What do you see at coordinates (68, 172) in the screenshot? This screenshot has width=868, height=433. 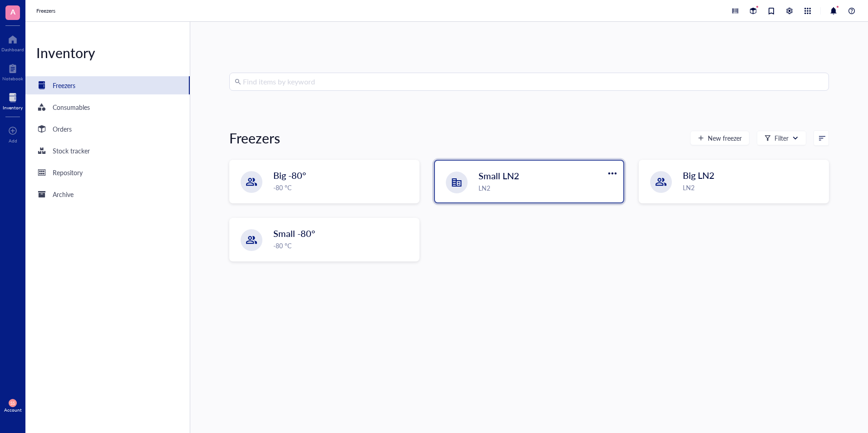 I see `div: Repository` at bounding box center [68, 172].